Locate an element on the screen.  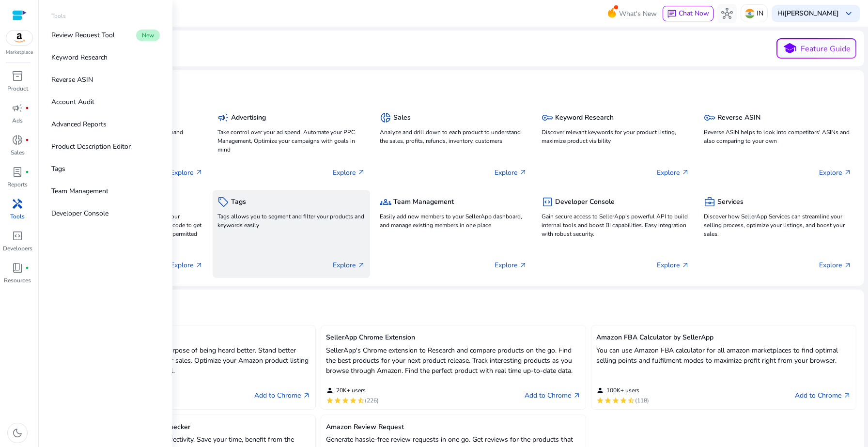
span: business_center is located at coordinates (710, 202).